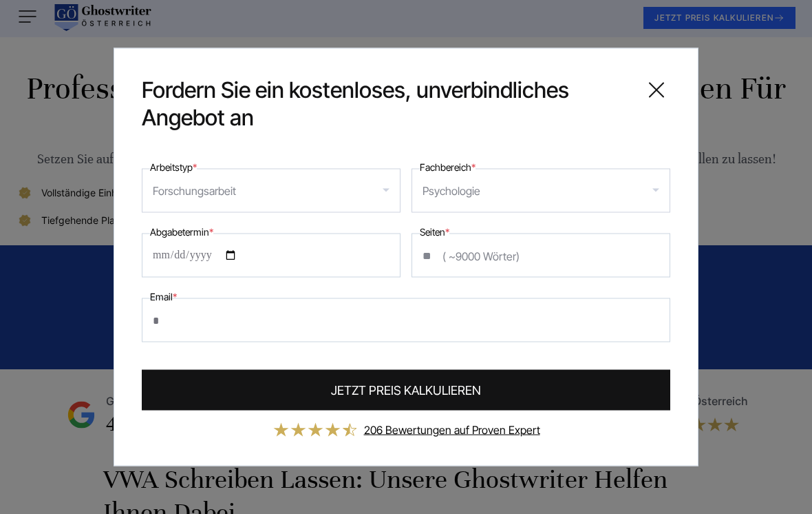  What do you see at coordinates (434, 232) in the screenshot?
I see `label: Seiten` at bounding box center [434, 232].